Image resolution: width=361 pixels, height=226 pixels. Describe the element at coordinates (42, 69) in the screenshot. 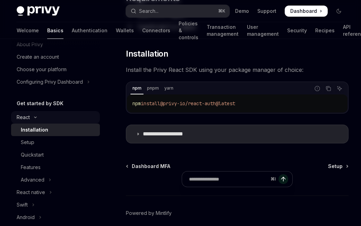

I see `div: Choose your platform` at that location.